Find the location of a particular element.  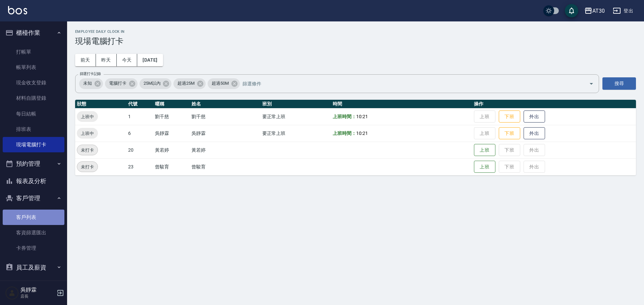

div: AT30 is located at coordinates (598, 11).